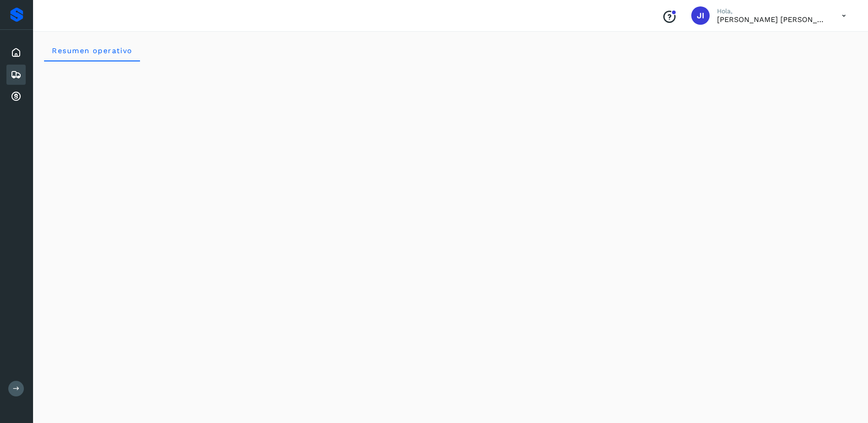 Image resolution: width=868 pixels, height=423 pixels. I want to click on div: Cuentas por cobrar, so click(16, 96).